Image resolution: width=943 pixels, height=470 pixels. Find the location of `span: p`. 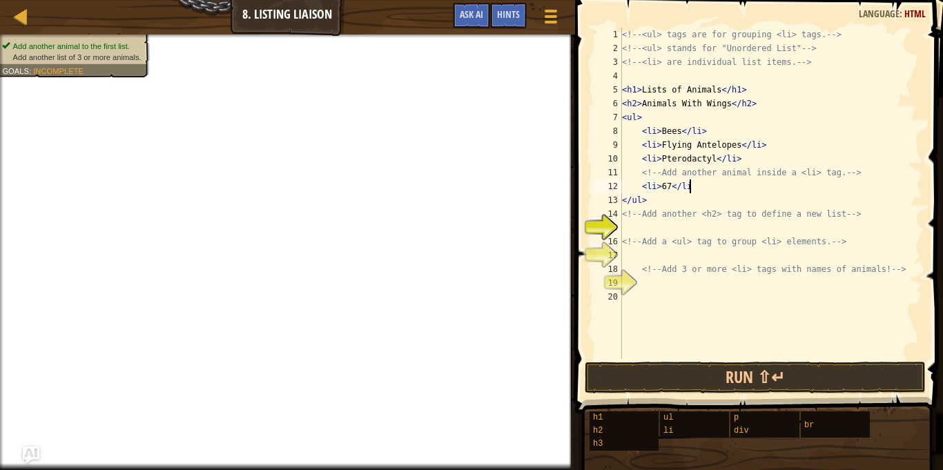

span: p is located at coordinates (736, 418).